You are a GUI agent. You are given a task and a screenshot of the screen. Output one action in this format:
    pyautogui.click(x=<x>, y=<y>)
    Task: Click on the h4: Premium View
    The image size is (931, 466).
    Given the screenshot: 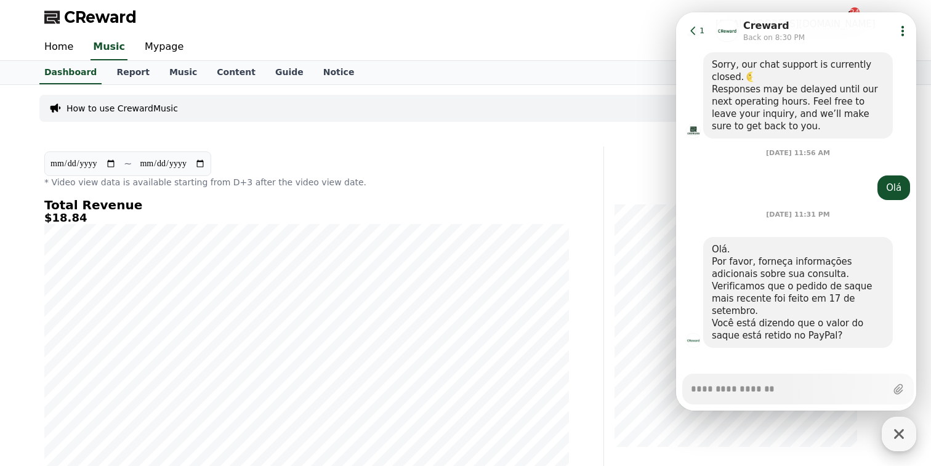 What is the action you would take?
    pyautogui.click(x=736, y=198)
    